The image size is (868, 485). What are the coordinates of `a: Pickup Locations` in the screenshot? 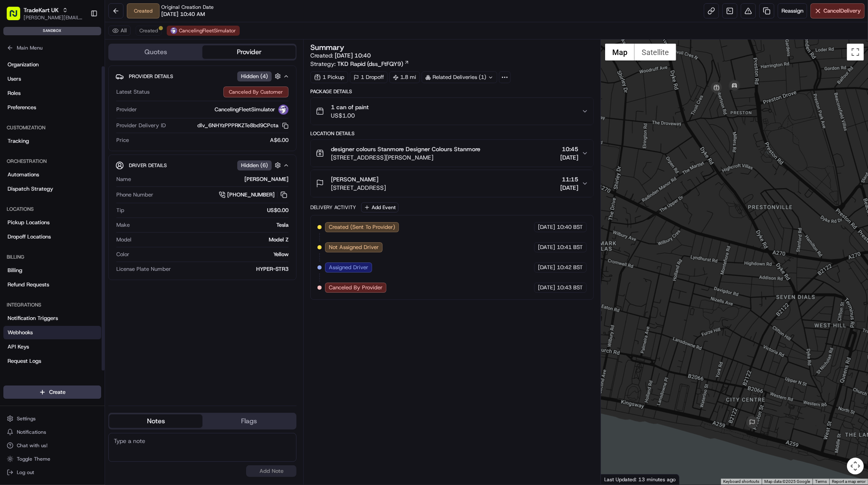 It's located at (52, 222).